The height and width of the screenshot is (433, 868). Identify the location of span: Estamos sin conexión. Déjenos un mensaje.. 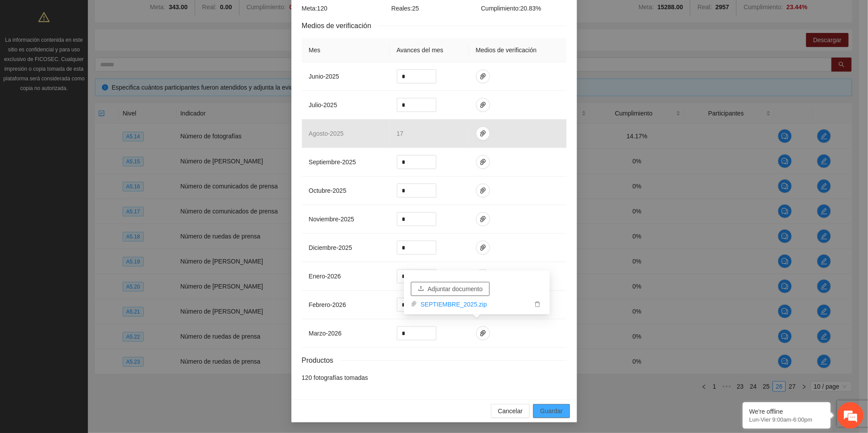
(86, 162).